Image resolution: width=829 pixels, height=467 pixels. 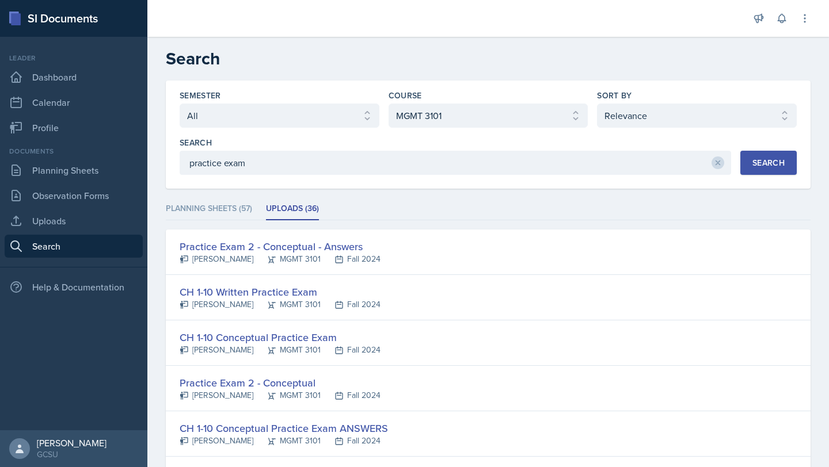 What do you see at coordinates (74, 287) in the screenshot?
I see `div: Help & Documentation` at bounding box center [74, 287].